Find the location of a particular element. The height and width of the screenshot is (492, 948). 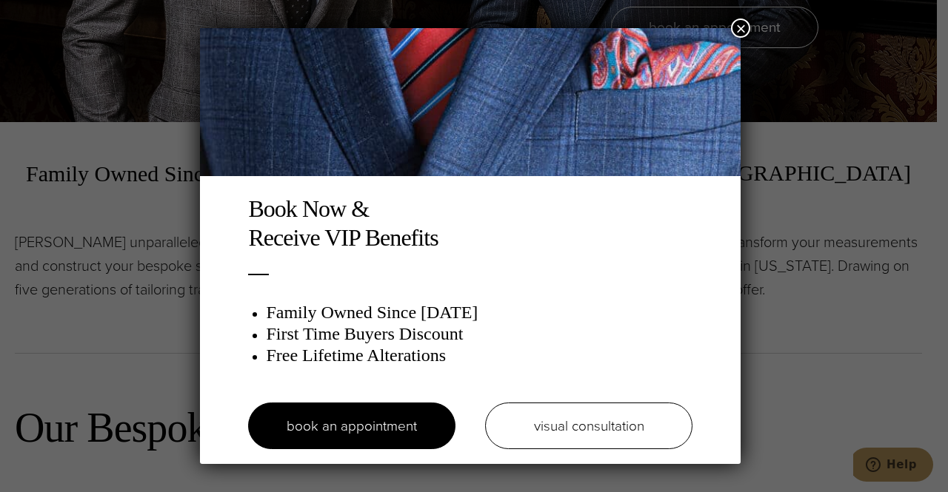

a: visual consultation is located at coordinates (589, 426).